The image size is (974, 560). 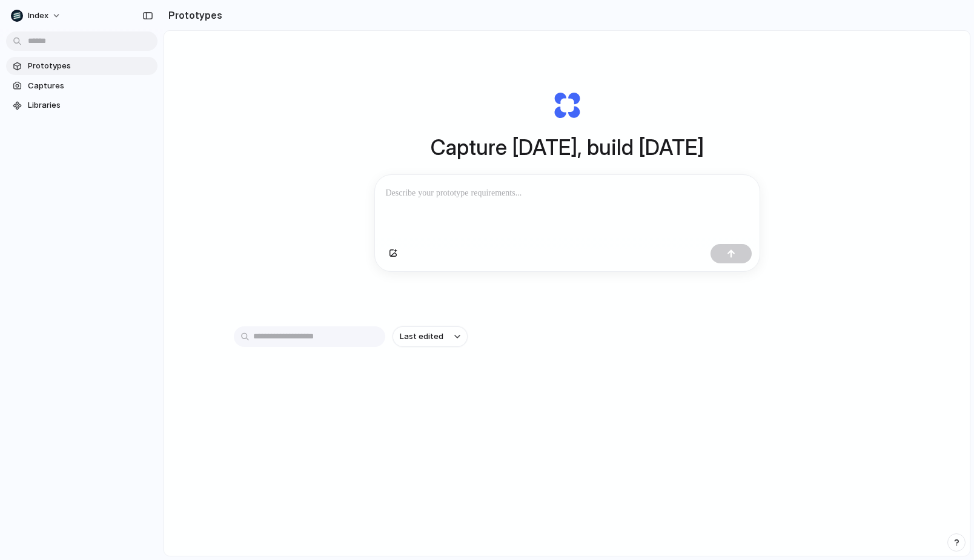 What do you see at coordinates (82, 66) in the screenshot?
I see `a: Prototypes` at bounding box center [82, 66].